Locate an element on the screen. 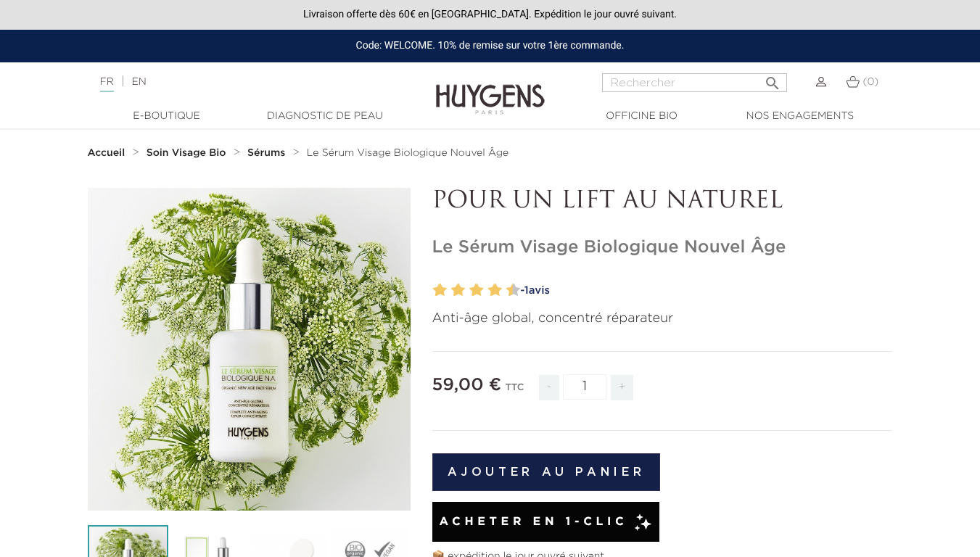 This screenshot has height=557, width=980. a: Officine Bio is located at coordinates (642, 116).